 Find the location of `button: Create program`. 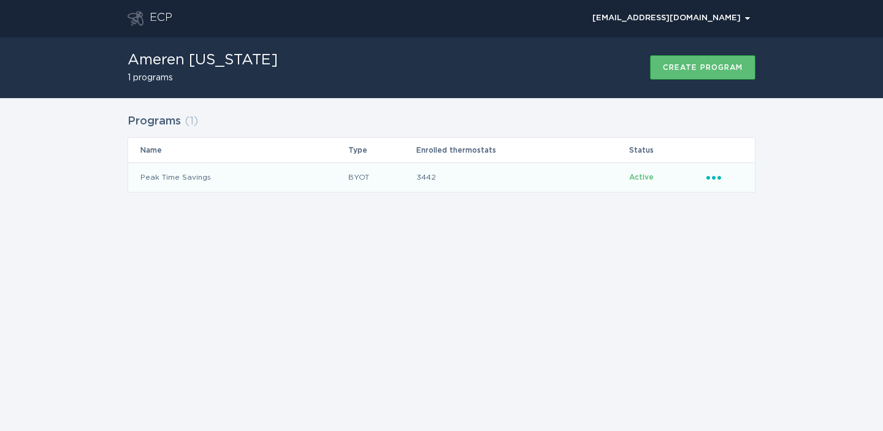

button: Create program is located at coordinates (703, 67).